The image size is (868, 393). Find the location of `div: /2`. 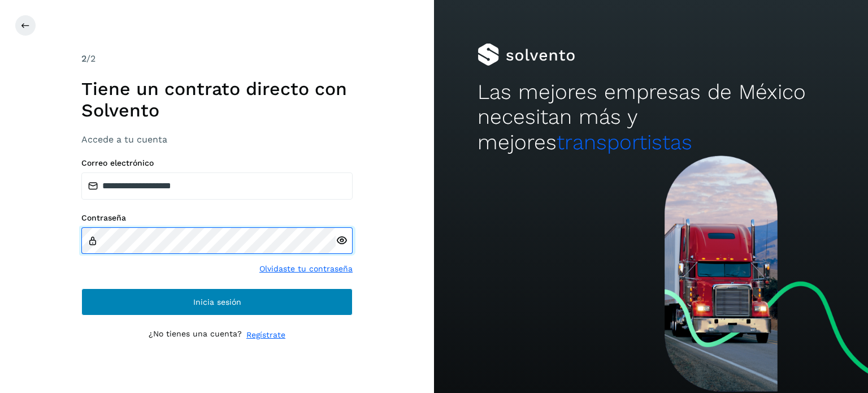

div: /2 is located at coordinates (217, 59).